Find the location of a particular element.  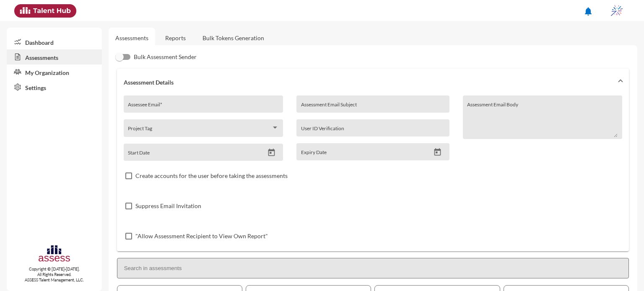

input: Search in assessments is located at coordinates (373, 268).